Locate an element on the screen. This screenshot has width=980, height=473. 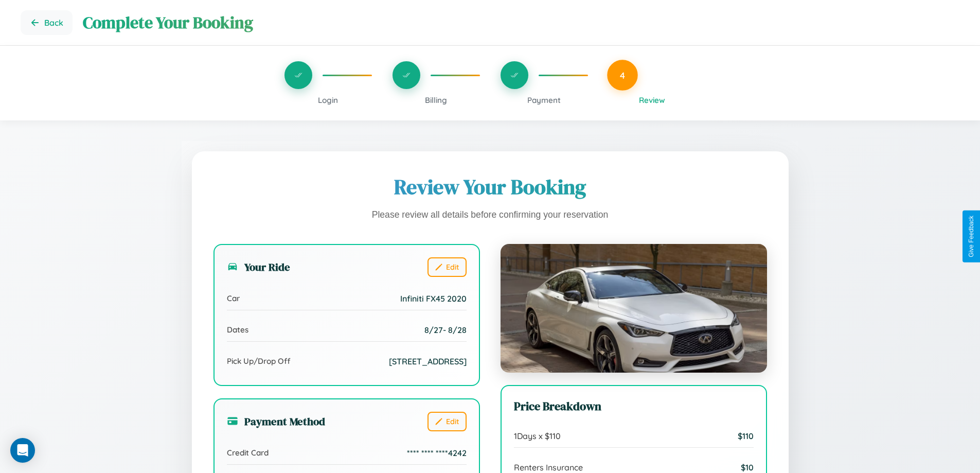
span: 4 is located at coordinates (622, 75).